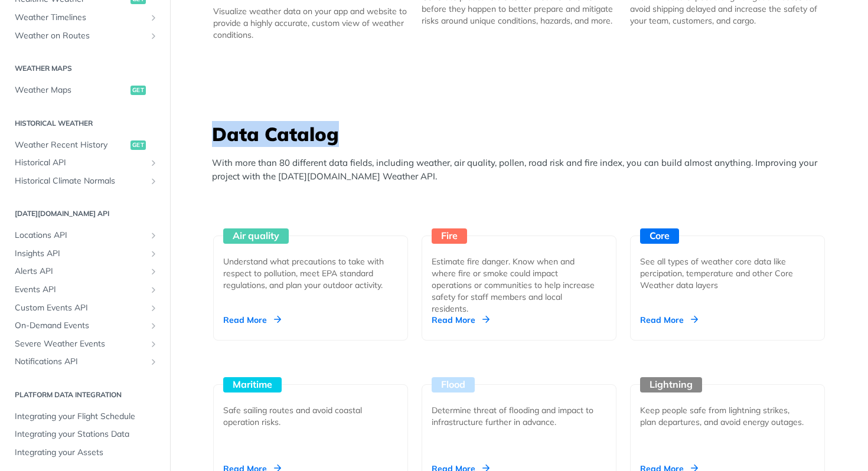 The image size is (868, 471). Describe the element at coordinates (154, 163) in the screenshot. I see `button: Show subpages for Historical API` at that location.